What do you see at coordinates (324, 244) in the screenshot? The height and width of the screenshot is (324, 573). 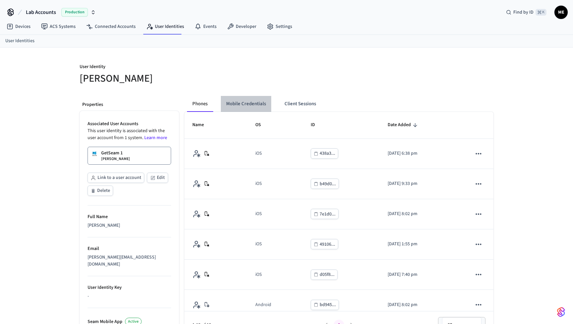 I see `button: 49106...` at bounding box center [324, 244].